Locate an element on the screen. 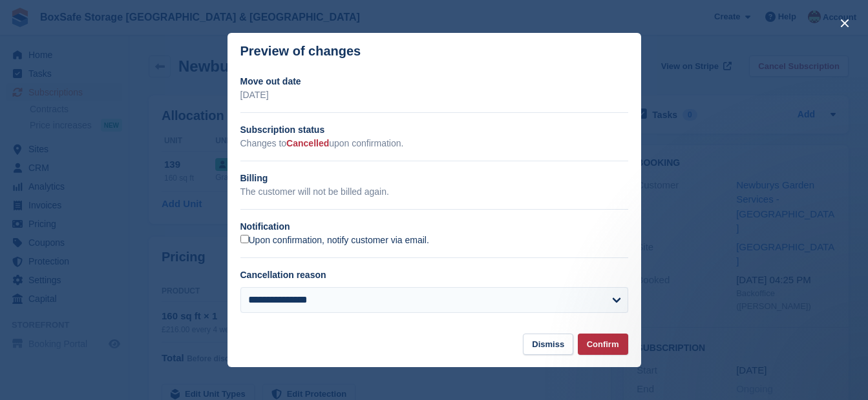 The image size is (868, 400). label: Upon confirmation, notify customer via email. is located at coordinates (335, 241).